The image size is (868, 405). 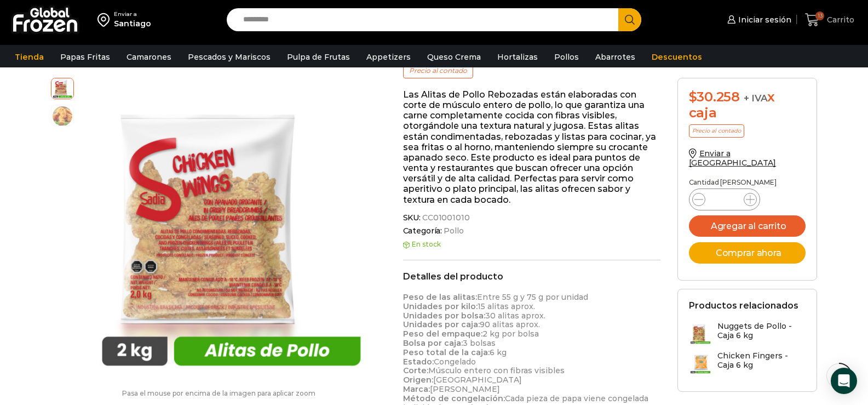 I want to click on div: x caja, so click(x=748, y=105).